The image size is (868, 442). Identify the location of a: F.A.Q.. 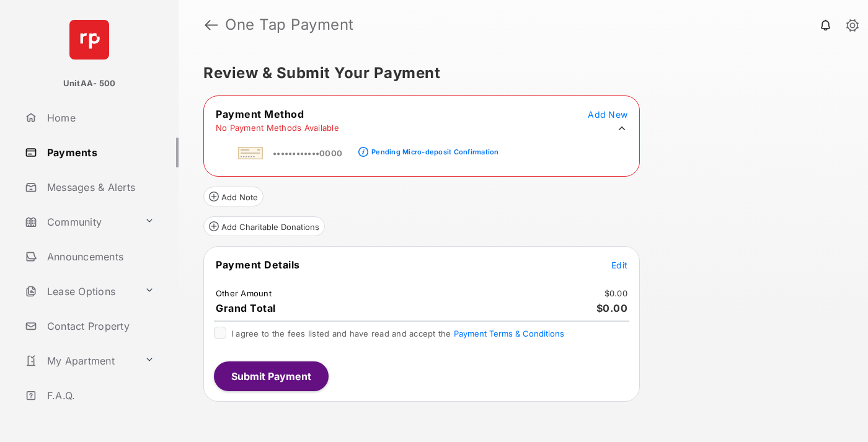
(99, 396).